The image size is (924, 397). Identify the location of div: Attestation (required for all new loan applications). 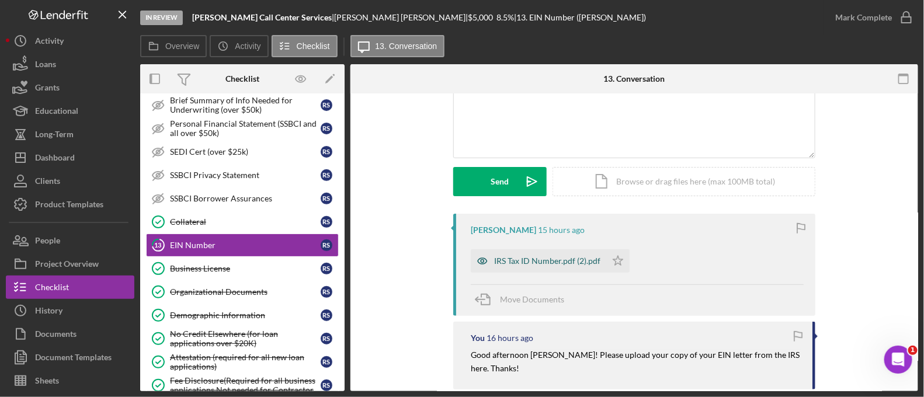
(245, 362).